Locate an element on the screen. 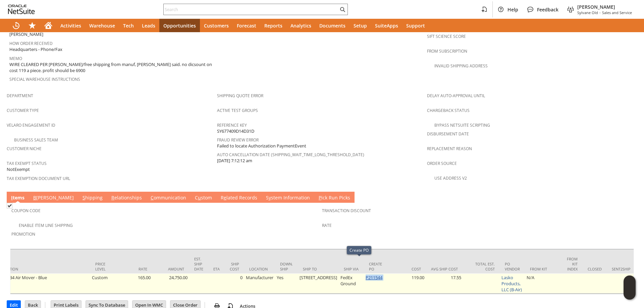 The height and width of the screenshot is (308, 644). a: Replacement reason is located at coordinates (449, 149).